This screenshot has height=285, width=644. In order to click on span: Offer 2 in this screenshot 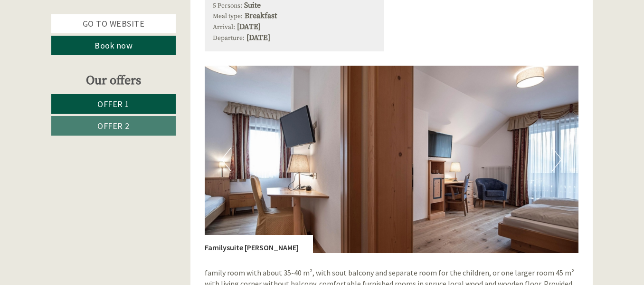, I will do `click(114, 126)`.